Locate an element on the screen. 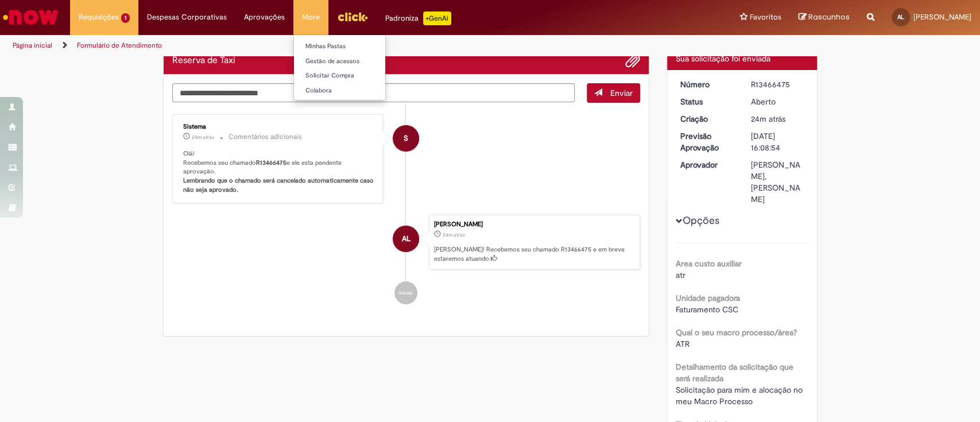 This screenshot has width=980, height=422. img: ServiceNow is located at coordinates (30, 17).